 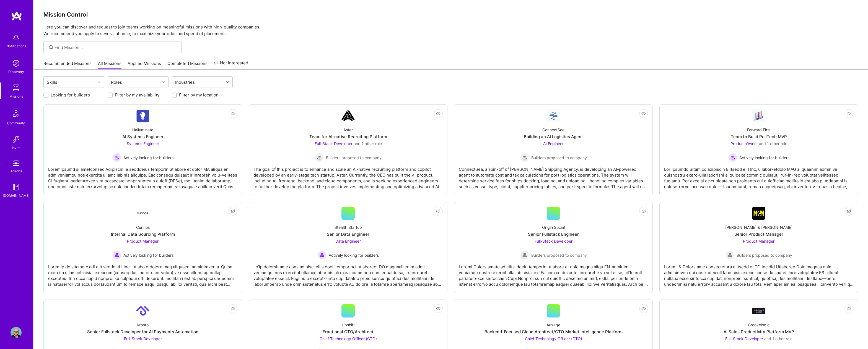 What do you see at coordinates (554, 332) in the screenshot?
I see `div: Backend-Focused Cloud Architect/CTO Market Intelligence Platform` at bounding box center [554, 332].